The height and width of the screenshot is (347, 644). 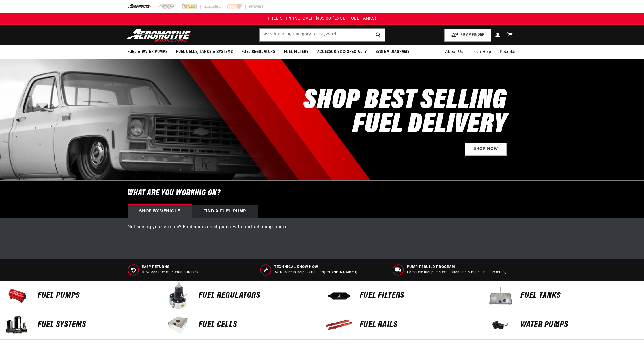 I want to click on span: Rebuilds, so click(x=508, y=52).